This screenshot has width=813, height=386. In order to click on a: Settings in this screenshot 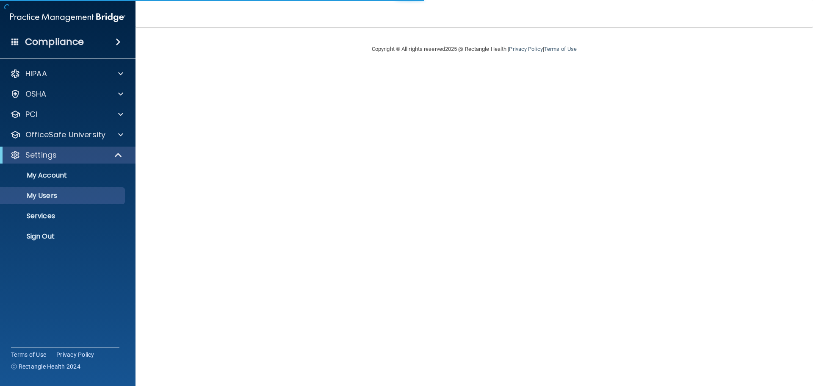, I will do `click(67, 155)`.